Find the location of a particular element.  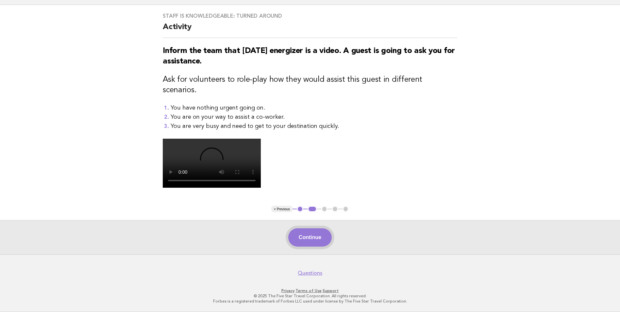

h2: Activity is located at coordinates (310, 30).